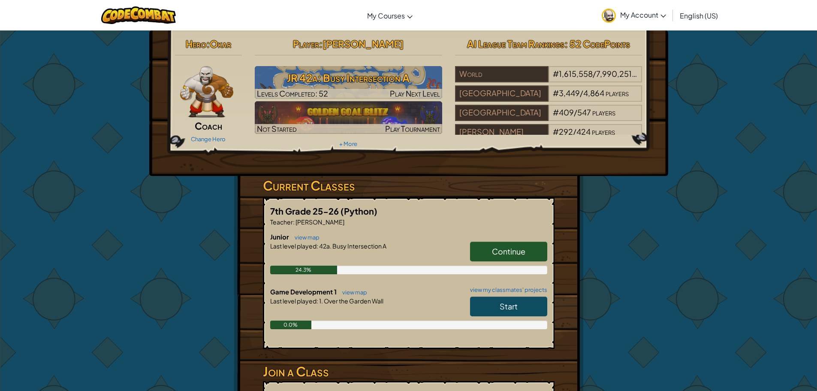 The height and width of the screenshot is (391, 817). What do you see at coordinates (293, 93) in the screenshot?
I see `span: Levels Completed: 52` at bounding box center [293, 93].